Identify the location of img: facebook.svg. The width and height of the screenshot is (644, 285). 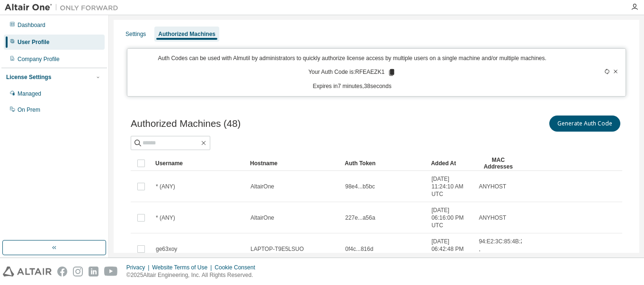
(62, 271).